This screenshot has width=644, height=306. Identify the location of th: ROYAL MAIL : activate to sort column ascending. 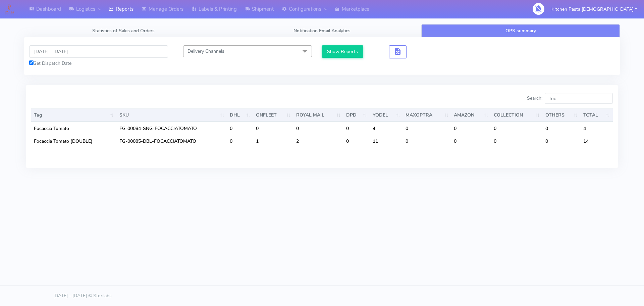
(318, 115).